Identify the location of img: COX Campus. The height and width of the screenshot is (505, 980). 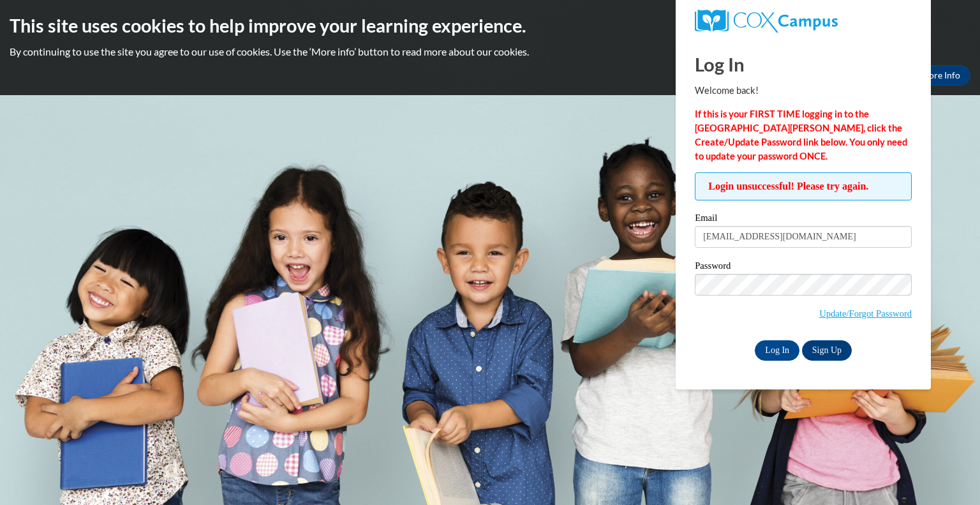
(766, 21).